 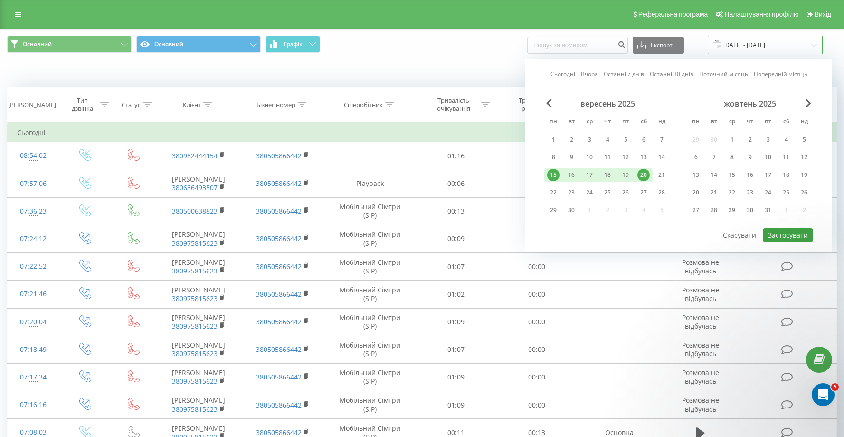 What do you see at coordinates (786, 122) in the screenshot?
I see `abbr: субота` at bounding box center [786, 122].